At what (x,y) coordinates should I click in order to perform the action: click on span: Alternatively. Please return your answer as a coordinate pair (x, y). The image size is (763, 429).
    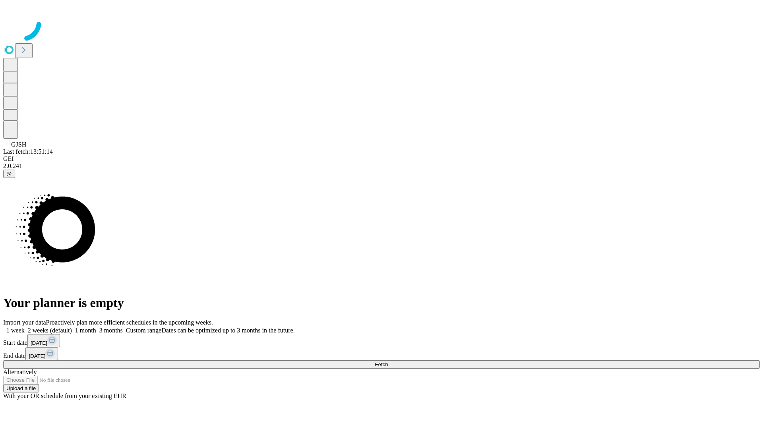
    Looking at the image, I should click on (20, 372).